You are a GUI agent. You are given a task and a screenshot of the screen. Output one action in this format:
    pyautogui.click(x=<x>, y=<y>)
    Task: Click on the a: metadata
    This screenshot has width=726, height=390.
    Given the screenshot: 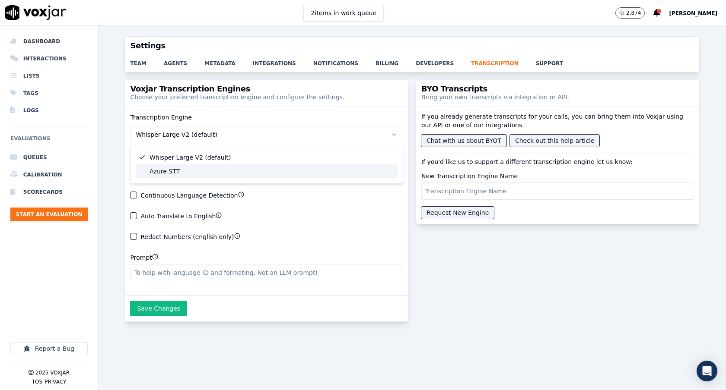 What is the action you would take?
    pyautogui.click(x=228, y=61)
    